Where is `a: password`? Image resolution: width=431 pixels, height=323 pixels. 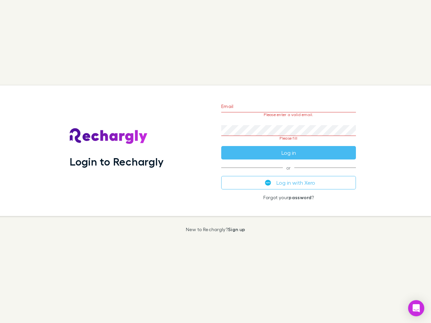 a: password is located at coordinates (300, 197).